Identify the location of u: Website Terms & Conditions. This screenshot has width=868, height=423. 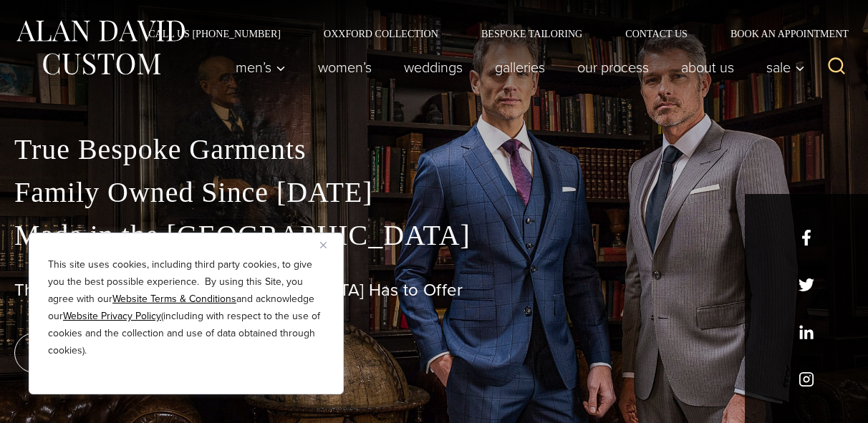
(174, 298).